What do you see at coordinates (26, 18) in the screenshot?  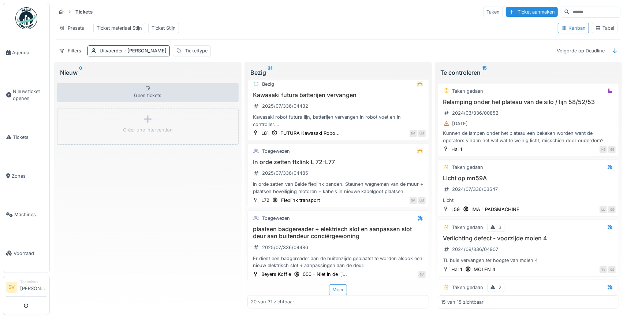 I see `img: Badge_color-CXgf-gQk.svg` at bounding box center [26, 18].